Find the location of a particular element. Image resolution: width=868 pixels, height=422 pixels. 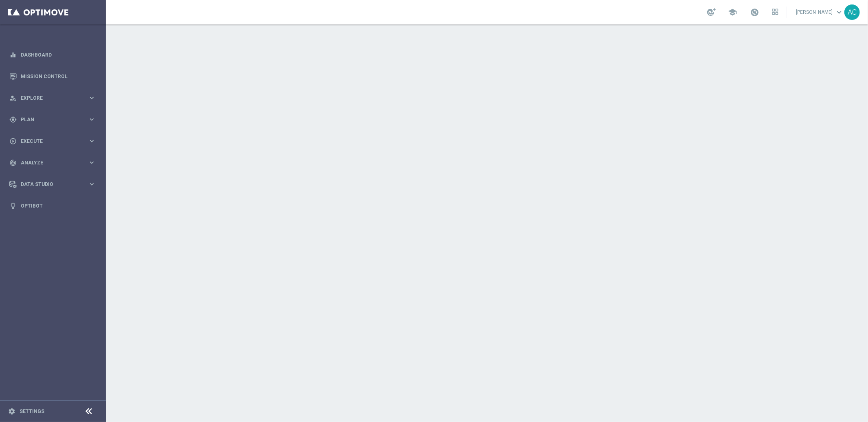

span: Execute is located at coordinates (54, 141).